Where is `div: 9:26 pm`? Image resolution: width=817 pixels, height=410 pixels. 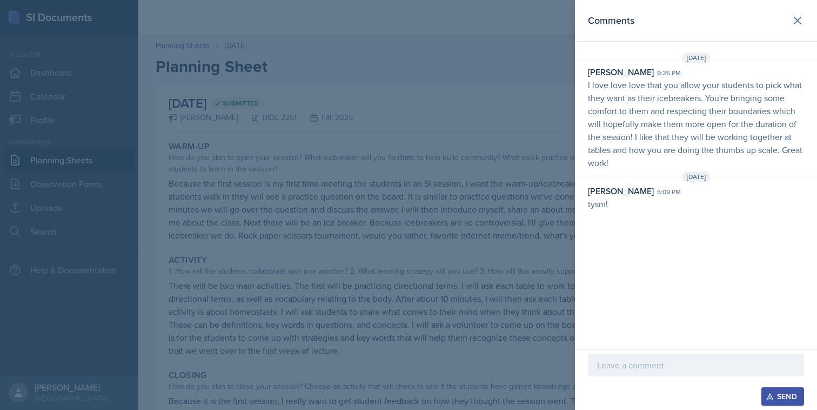
div: 9:26 pm is located at coordinates (669, 73).